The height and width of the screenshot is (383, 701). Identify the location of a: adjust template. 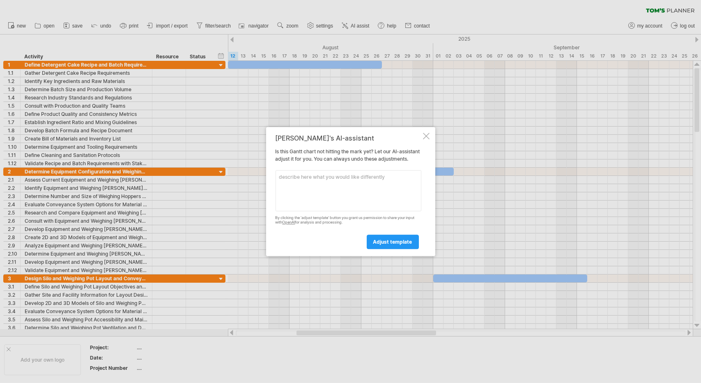
(393, 241).